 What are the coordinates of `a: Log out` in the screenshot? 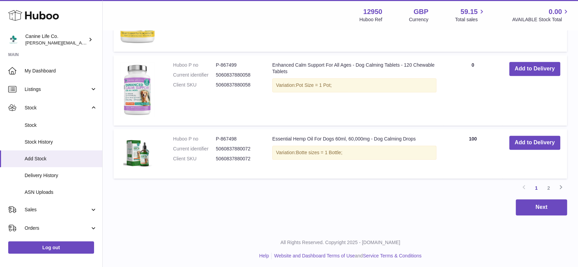 It's located at (51, 248).